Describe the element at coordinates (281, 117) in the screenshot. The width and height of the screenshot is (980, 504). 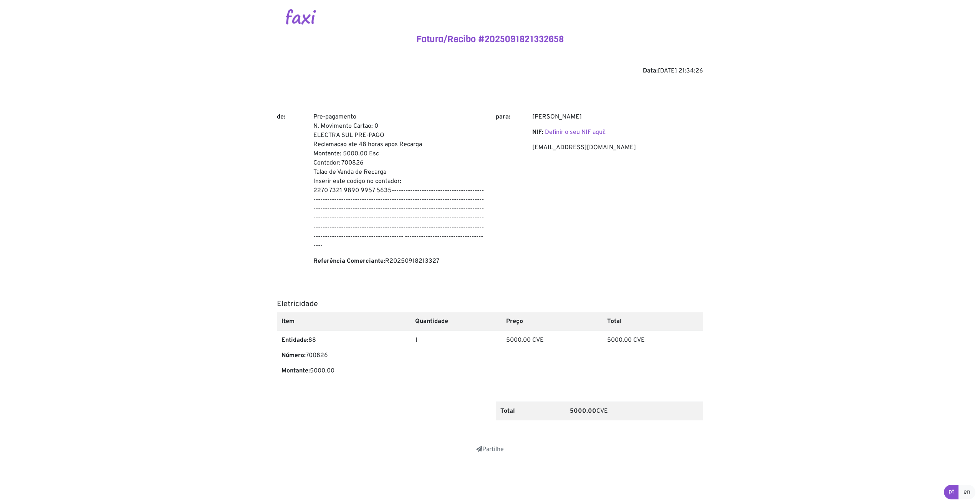
I see `b: de:` at that location.